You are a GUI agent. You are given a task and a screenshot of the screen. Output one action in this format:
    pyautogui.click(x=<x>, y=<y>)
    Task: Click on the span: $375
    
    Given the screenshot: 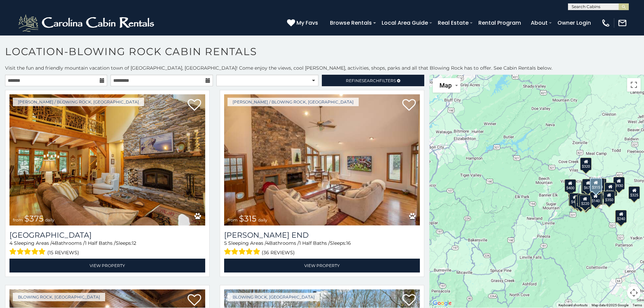 What is the action you would take?
    pyautogui.click(x=34, y=218)
    